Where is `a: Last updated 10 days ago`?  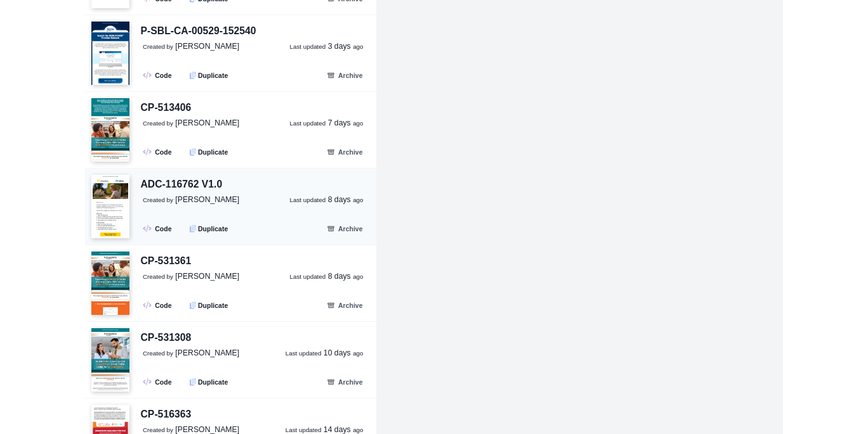
a: Last updated 10 days ago is located at coordinates (324, 353).